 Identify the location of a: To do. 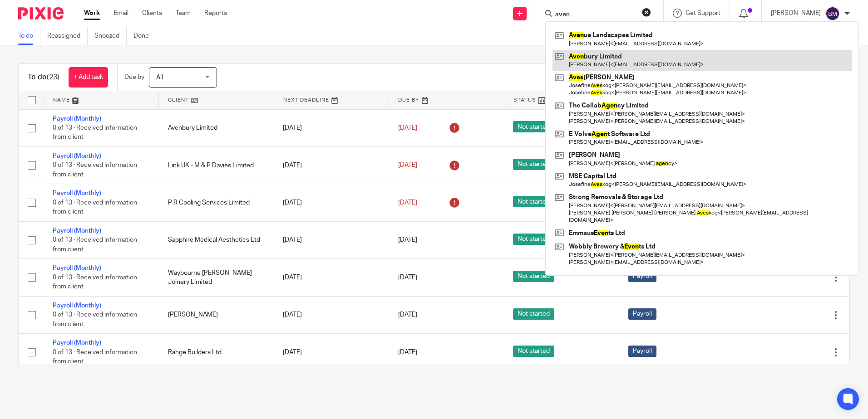
(29, 36).